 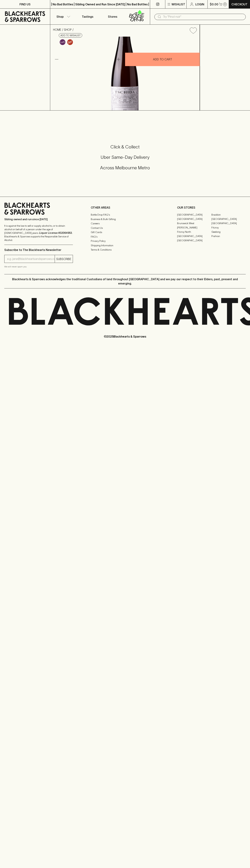 What do you see at coordinates (67, 30) in the screenshot?
I see `a: SHOP` at bounding box center [67, 30].